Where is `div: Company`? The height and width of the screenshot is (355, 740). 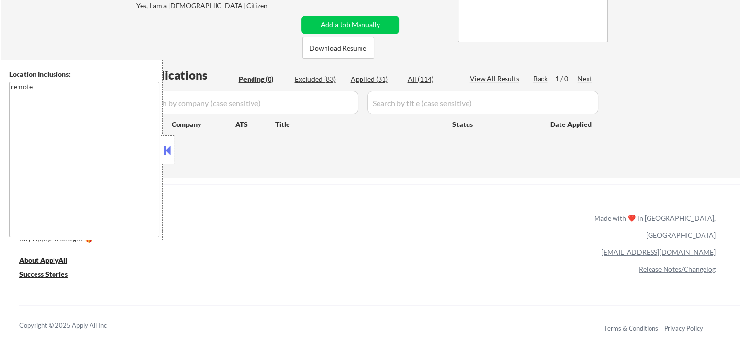
div: Company is located at coordinates (203, 125).